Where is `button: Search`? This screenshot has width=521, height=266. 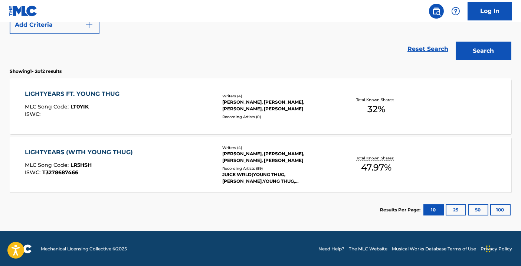
button: Search is located at coordinates (484, 51).